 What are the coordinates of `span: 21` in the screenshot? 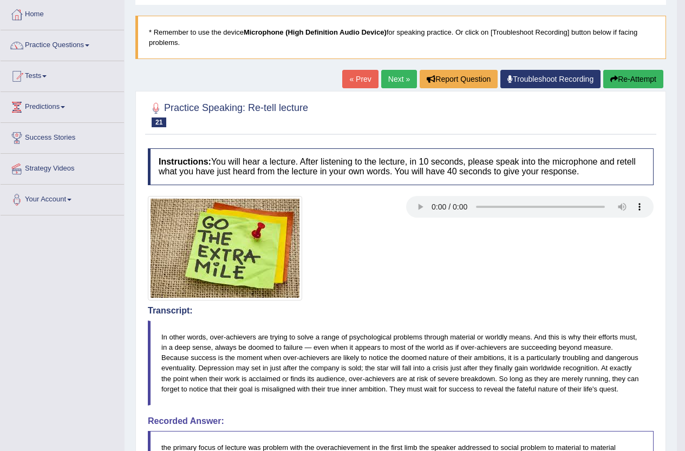 It's located at (159, 122).